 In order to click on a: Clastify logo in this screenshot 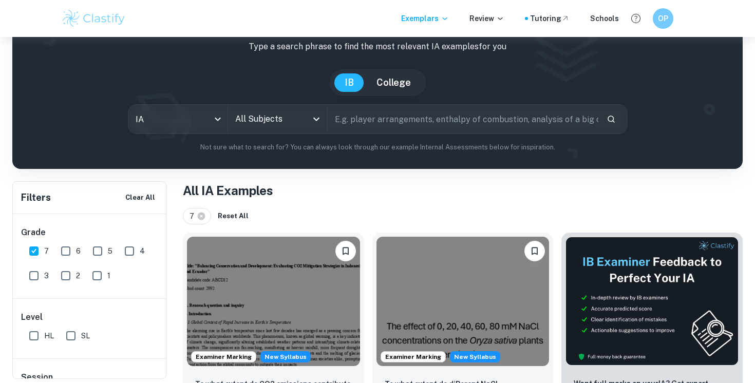, I will do `click(93, 18)`.